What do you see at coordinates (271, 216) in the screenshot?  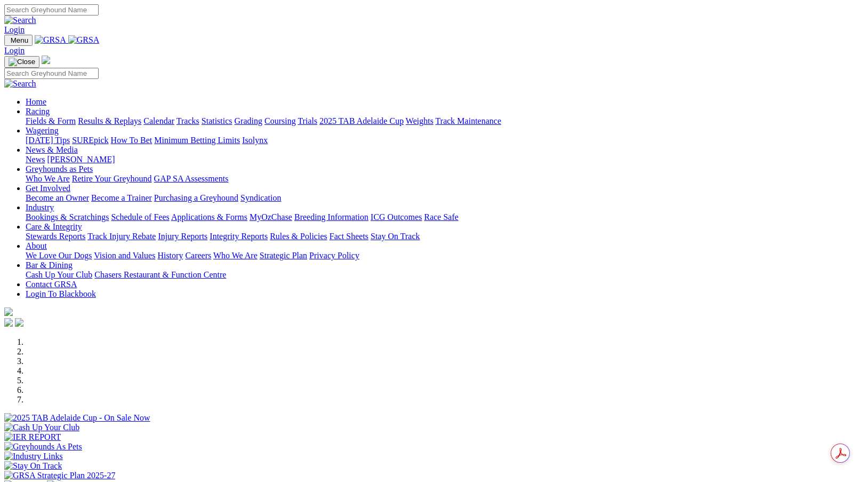 I see `a: MyOzChase` at bounding box center [271, 216].